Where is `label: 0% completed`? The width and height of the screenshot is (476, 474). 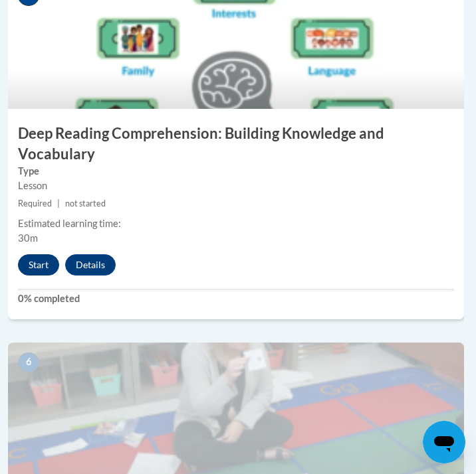
label: 0% completed is located at coordinates (236, 299).